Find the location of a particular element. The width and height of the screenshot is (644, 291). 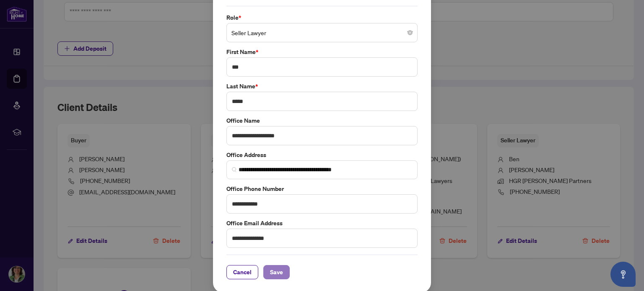

button: Cancel is located at coordinates (242, 272).